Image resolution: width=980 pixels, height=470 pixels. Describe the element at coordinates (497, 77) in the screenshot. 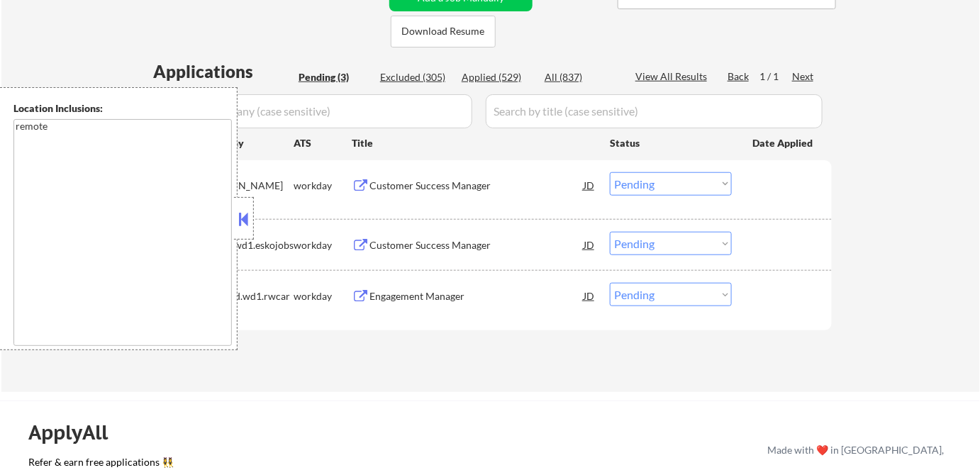

I see `div: Applied (529)` at that location.